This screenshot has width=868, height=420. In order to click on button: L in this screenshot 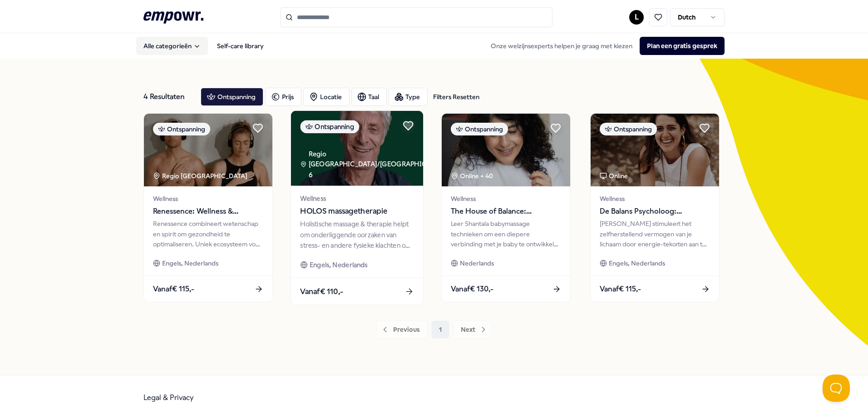, I will do `click(636, 18)`.